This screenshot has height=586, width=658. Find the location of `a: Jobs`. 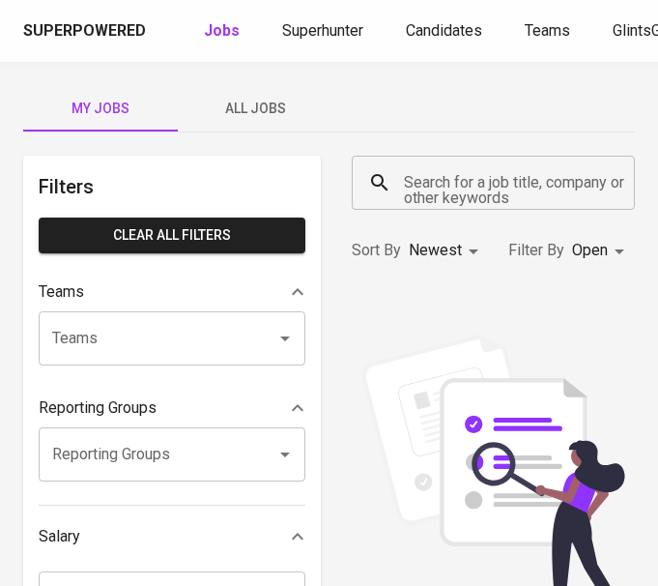

a: Jobs is located at coordinates (223, 31).